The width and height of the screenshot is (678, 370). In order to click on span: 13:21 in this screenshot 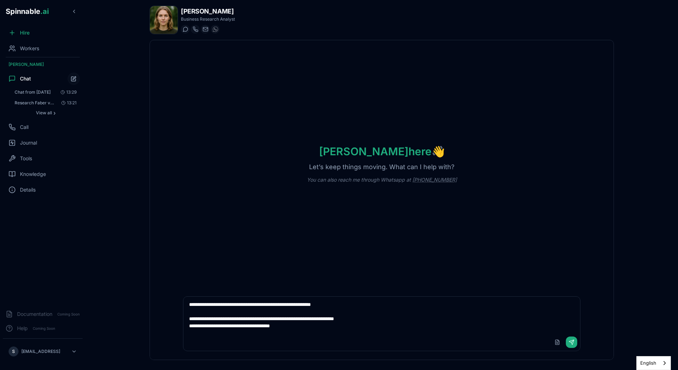, I will do `click(67, 103)`.